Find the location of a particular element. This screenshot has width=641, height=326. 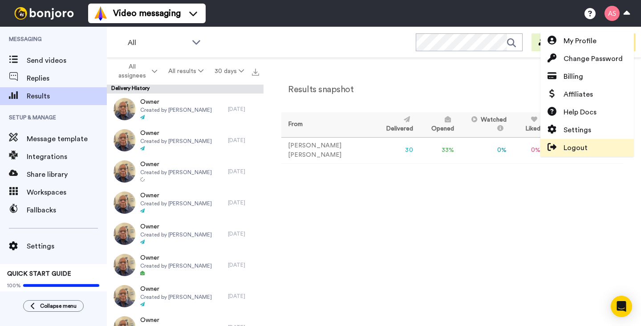

span: 100% is located at coordinates (14, 285).